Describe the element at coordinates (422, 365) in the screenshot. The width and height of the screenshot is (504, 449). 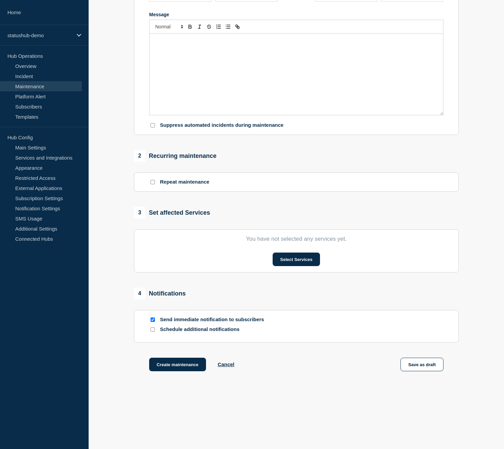
I see `button: Save as draft` at that location.